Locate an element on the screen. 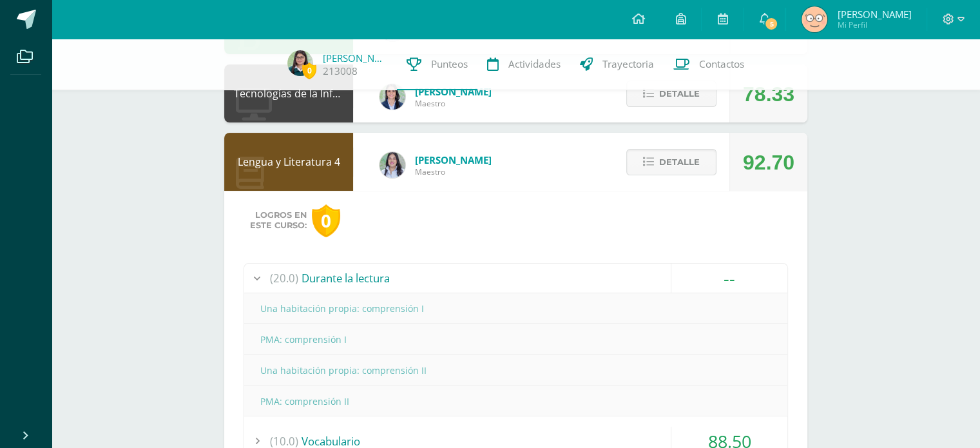 The height and width of the screenshot is (448, 980). a: Actividades is located at coordinates (524, 65).